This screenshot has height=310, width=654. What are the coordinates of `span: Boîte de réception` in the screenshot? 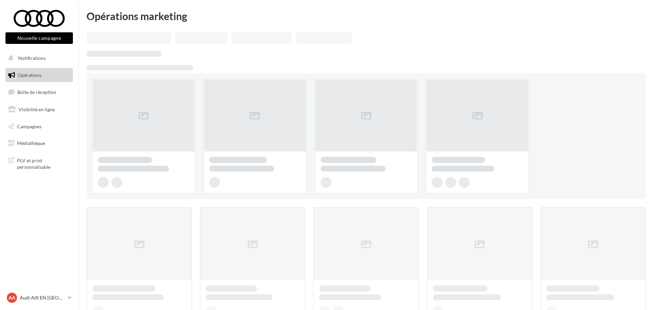 It's located at (37, 92).